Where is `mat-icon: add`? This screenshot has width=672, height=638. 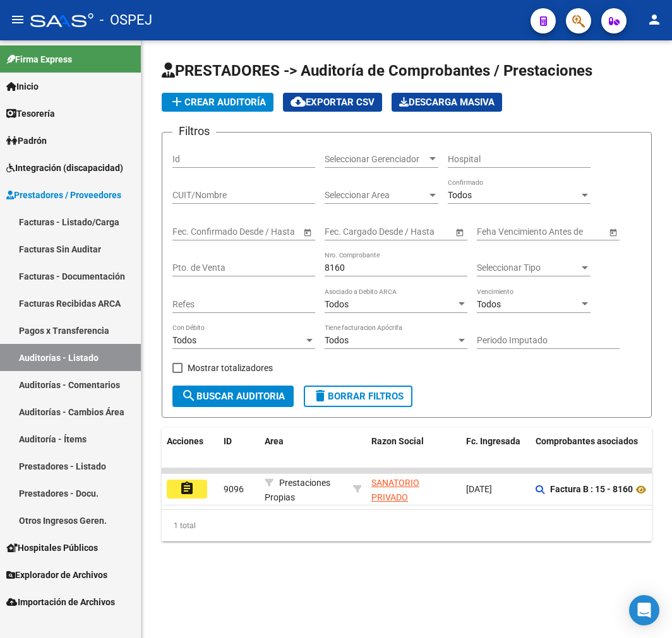 mat-icon: add is located at coordinates (177, 102).